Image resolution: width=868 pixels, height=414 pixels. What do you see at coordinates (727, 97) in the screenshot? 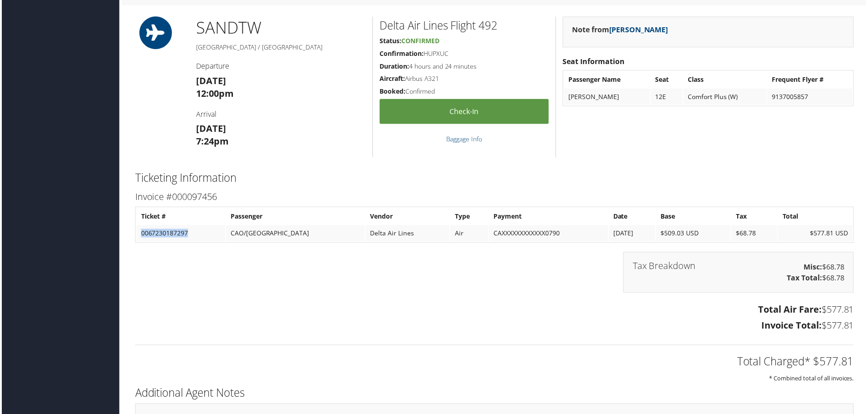
I see `td: Comfort Plus (W)` at bounding box center [727, 97].